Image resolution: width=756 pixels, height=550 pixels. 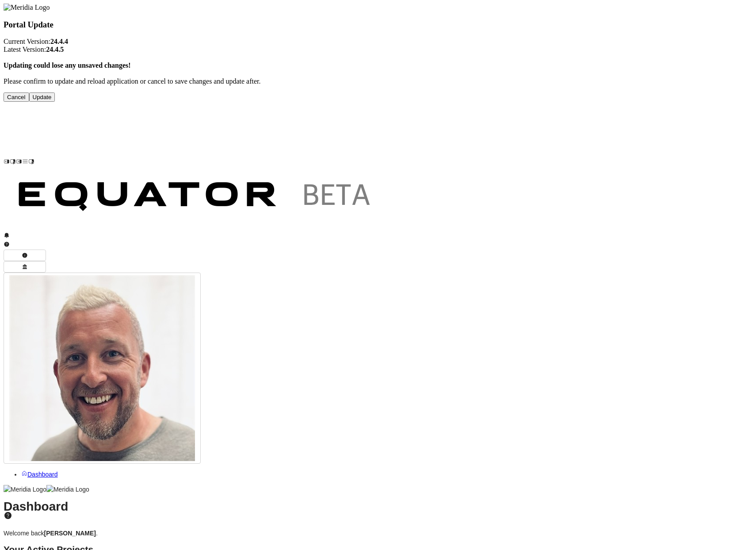 What do you see at coordinates (55, 49) in the screenshot?
I see `strong: 24.4.5` at bounding box center [55, 49].